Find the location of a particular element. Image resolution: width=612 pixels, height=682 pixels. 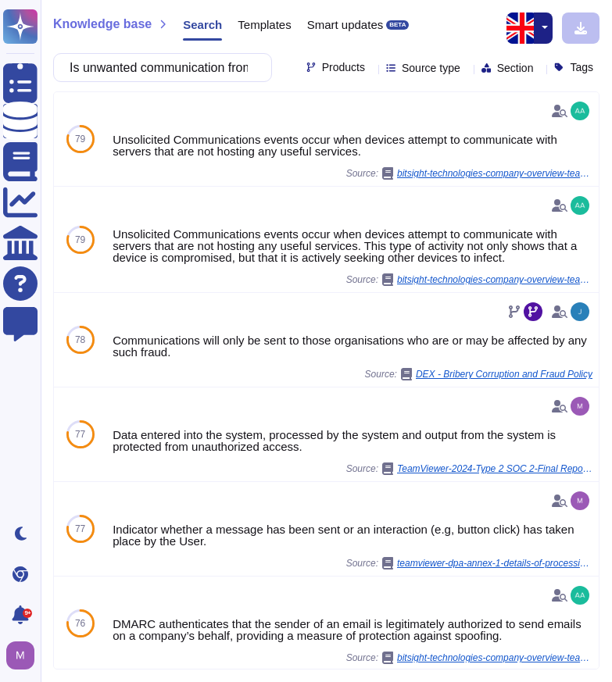

div: BETA is located at coordinates (397, 25).